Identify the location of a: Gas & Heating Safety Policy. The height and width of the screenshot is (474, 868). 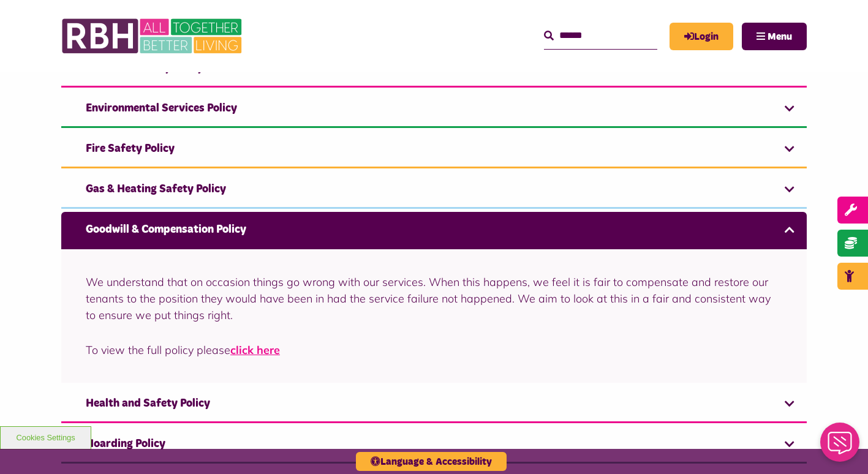
(433, 190).